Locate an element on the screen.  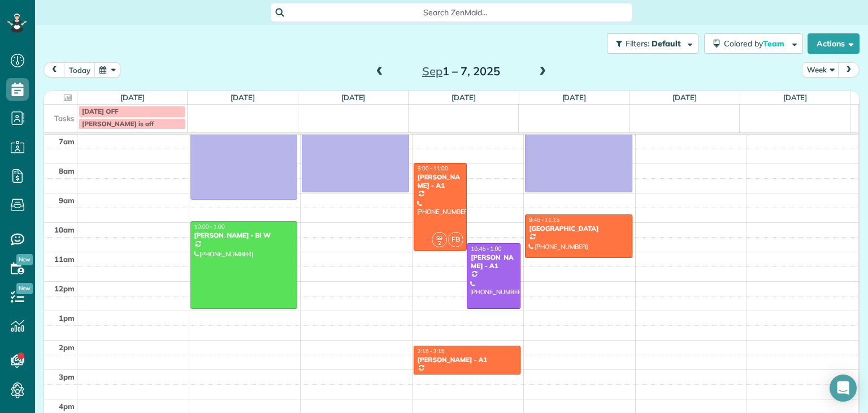
span: 10:00 - 1:00 is located at coordinates (209, 226).